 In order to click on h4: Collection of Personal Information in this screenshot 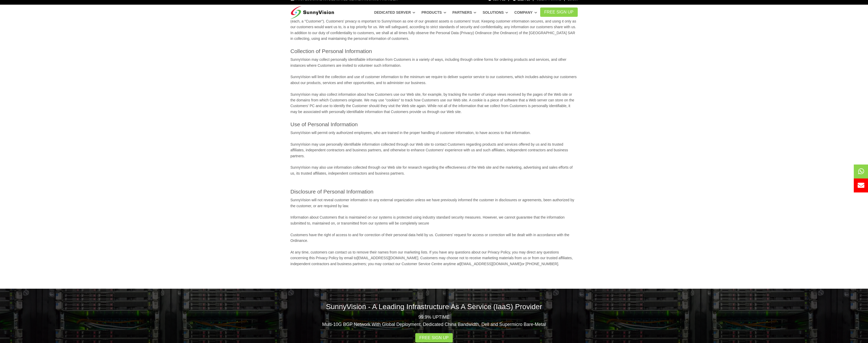, I will do `click(434, 51)`.